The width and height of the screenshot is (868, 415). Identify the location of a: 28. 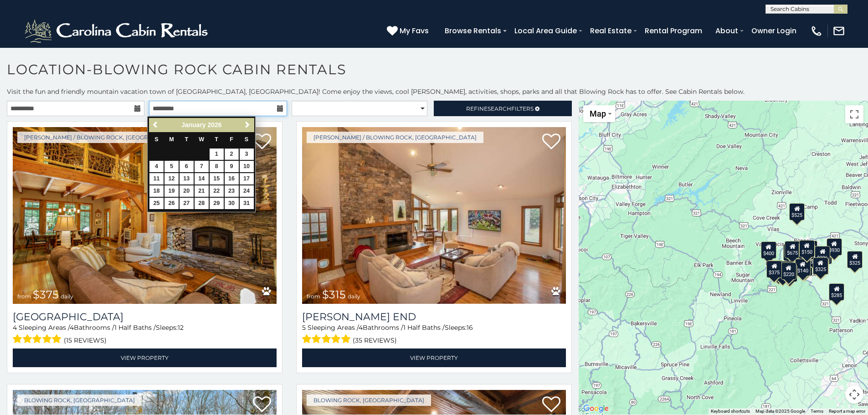
(201, 203).